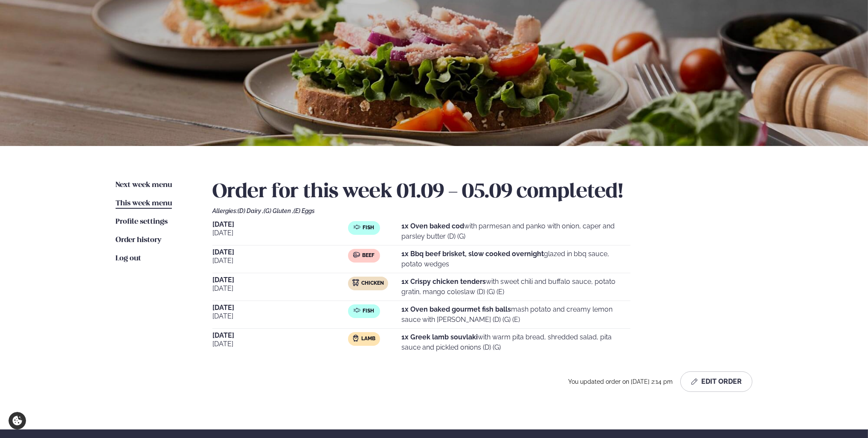 This screenshot has width=868, height=438. I want to click on span: (D) Dairy ,, so click(251, 211).